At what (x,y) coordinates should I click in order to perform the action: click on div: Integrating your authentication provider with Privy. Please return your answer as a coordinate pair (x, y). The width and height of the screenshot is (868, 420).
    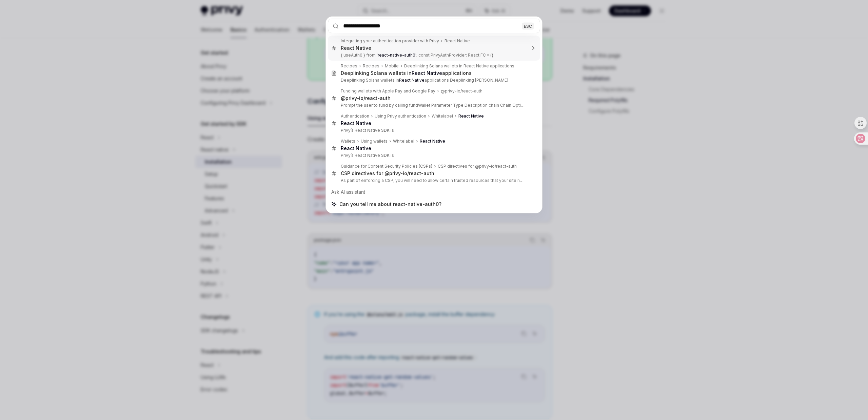
    Looking at the image, I should click on (390, 41).